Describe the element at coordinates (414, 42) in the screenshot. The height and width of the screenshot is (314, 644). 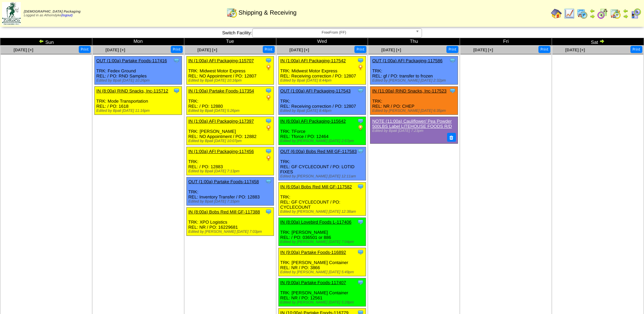
I see `td: Thu` at that location.